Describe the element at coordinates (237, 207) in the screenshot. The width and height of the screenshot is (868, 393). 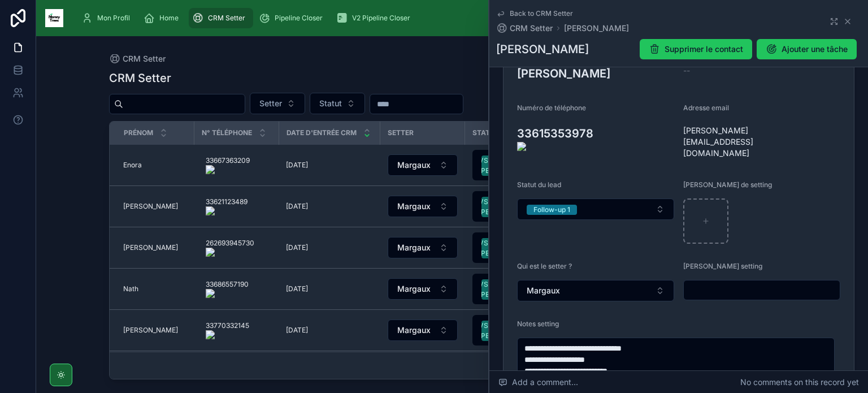
I see `a: 33621123489` at that location.